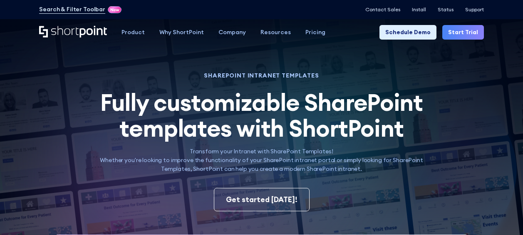 Image resolution: width=523 pixels, height=235 pixels. What do you see at coordinates (475, 10) in the screenshot?
I see `a: Support` at bounding box center [475, 10].